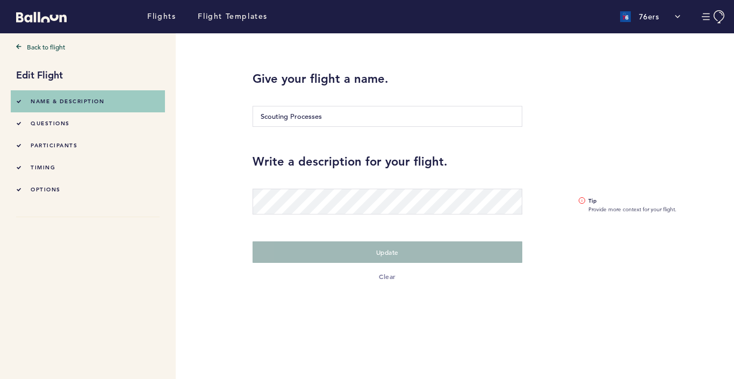 The image size is (734, 379). I want to click on a: Back to flight, so click(88, 47).